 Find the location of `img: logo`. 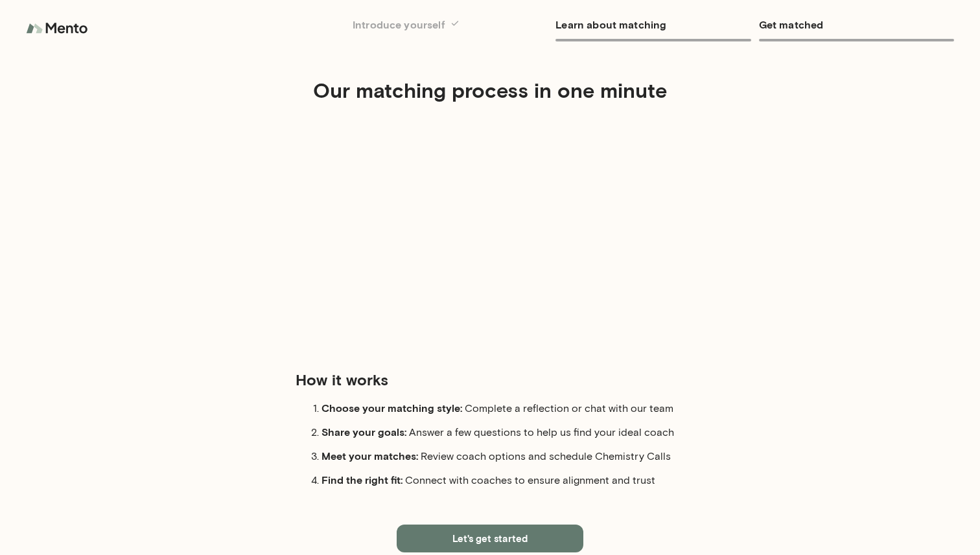

img: logo is located at coordinates (59, 28).